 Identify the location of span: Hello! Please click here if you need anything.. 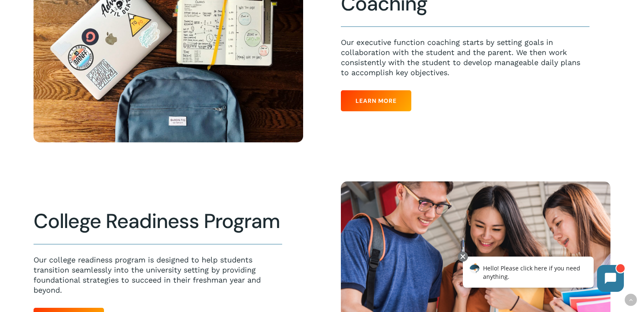
(78, 22).